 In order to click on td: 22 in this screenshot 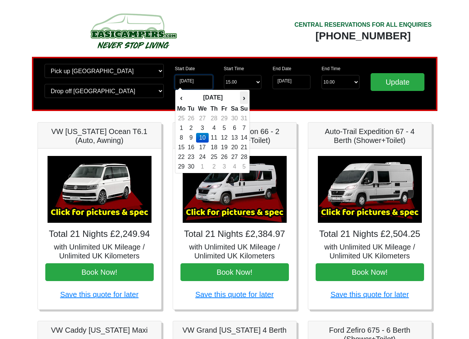, I will do `click(181, 157)`.